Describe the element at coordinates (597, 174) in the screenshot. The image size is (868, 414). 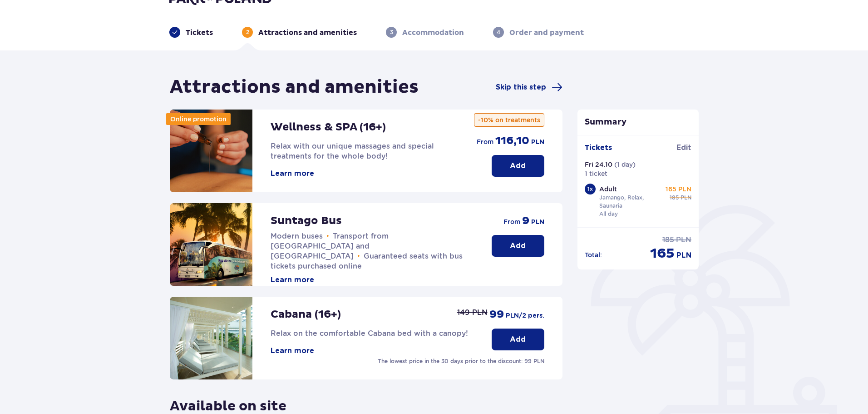
I see `p: 1 ticket` at that location.